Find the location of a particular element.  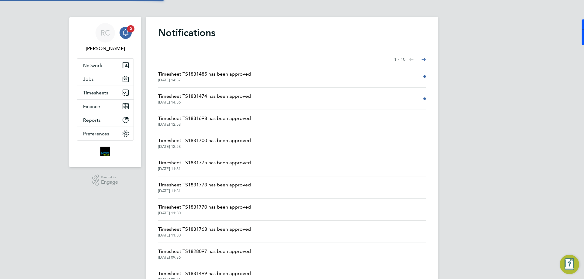

span: Jobs is located at coordinates (88, 79).